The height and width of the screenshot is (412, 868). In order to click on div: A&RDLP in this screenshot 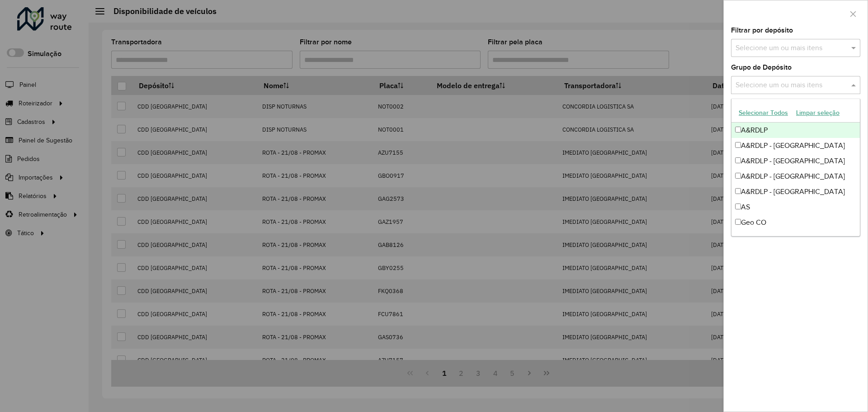, I will do `click(796, 130)`.